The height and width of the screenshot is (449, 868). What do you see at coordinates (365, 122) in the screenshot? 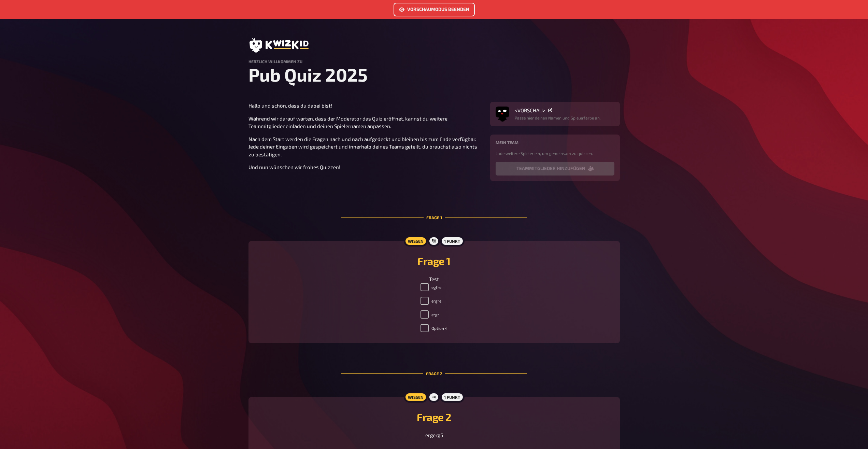
I see `p: Während wir darauf warten, dass der Moderator das Quiz eröffnet, kannst du weitere Teammitglieder...` at bounding box center [365, 122].